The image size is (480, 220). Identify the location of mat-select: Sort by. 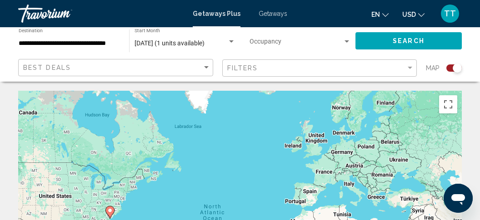
(117, 68).